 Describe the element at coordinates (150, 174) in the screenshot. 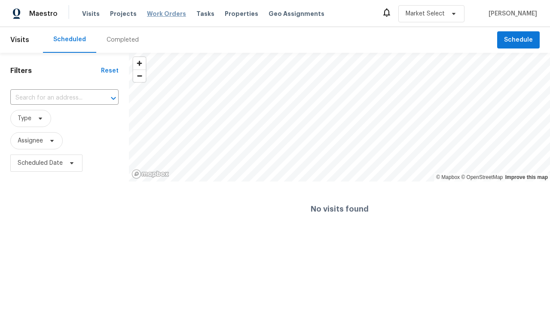

I see `a: Mapbox homepage` at that location.